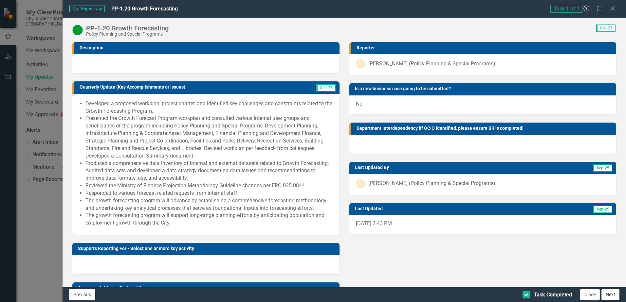 This screenshot has height=302, width=626. I want to click on h3: Last Updated By, so click(436, 168).